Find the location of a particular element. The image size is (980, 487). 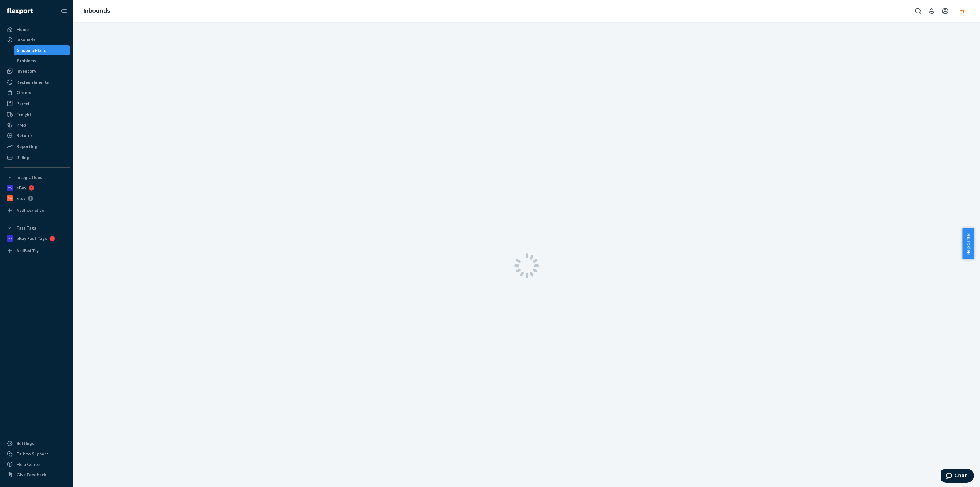

div: Problems is located at coordinates (27, 61).